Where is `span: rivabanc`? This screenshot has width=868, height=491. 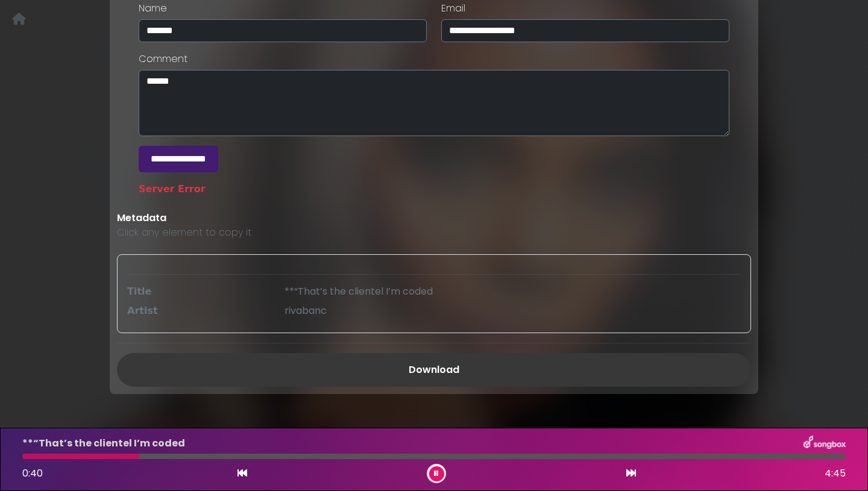 span: rivabanc is located at coordinates (305, 310).